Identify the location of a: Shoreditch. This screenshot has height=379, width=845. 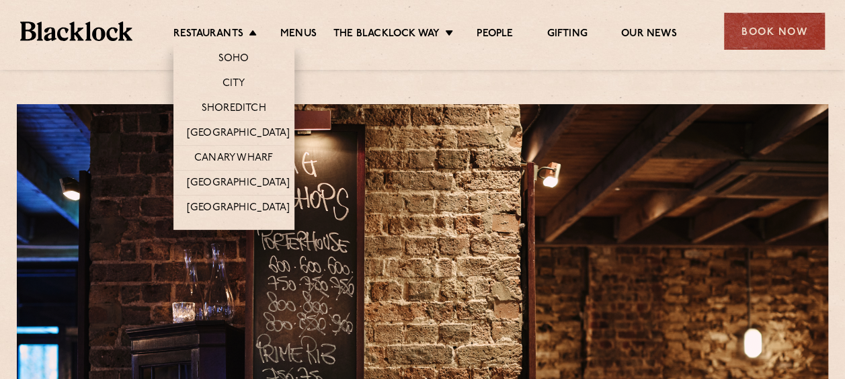
(234, 110).